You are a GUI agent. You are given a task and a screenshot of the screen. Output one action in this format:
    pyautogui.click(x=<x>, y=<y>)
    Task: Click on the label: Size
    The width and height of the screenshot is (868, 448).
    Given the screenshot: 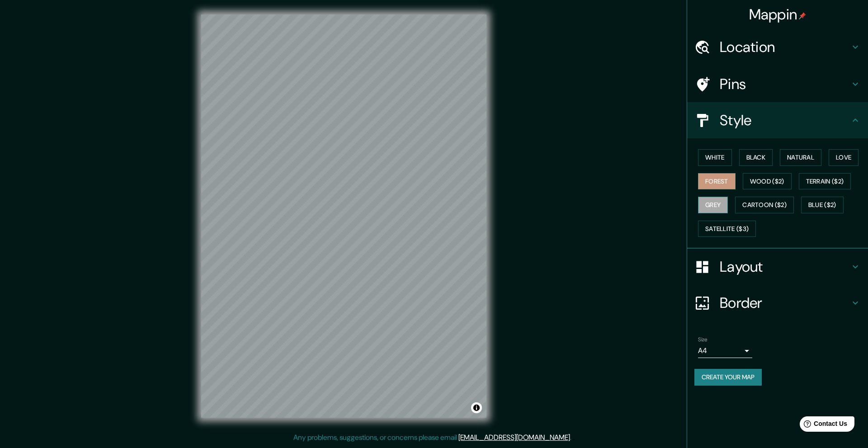 What is the action you would take?
    pyautogui.click(x=702, y=340)
    